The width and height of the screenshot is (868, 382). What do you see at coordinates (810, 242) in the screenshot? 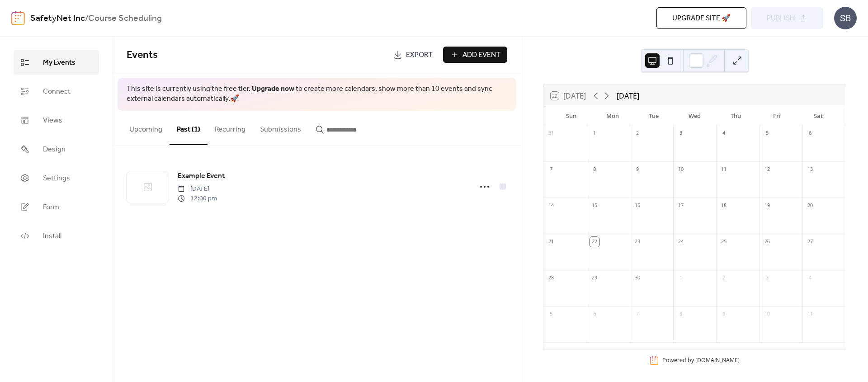
I see `div: 27` at bounding box center [810, 242].